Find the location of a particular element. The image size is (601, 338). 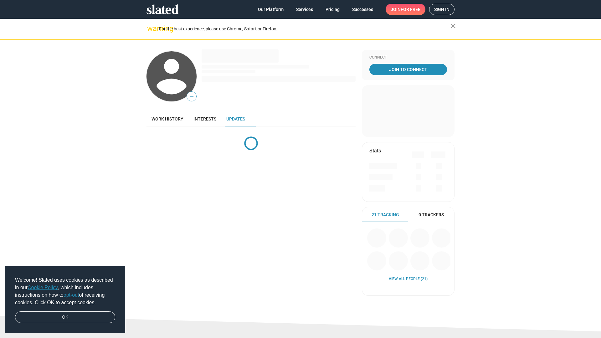

a: View all People (21) is located at coordinates (408, 279).